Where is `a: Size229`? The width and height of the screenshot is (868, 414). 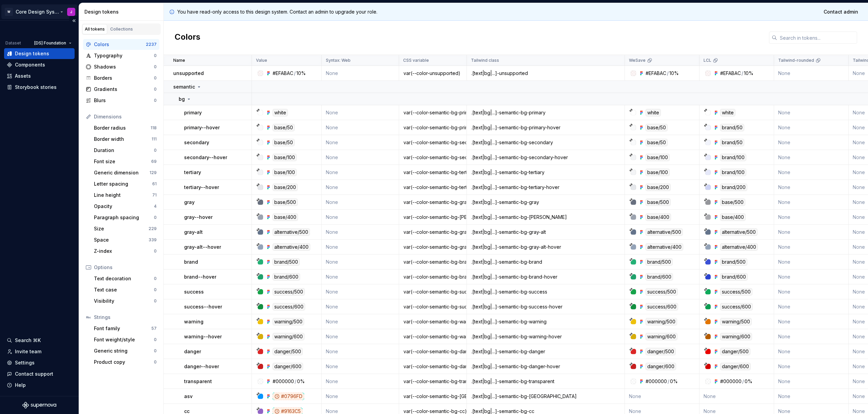
a: Size229 is located at coordinates (125, 229).